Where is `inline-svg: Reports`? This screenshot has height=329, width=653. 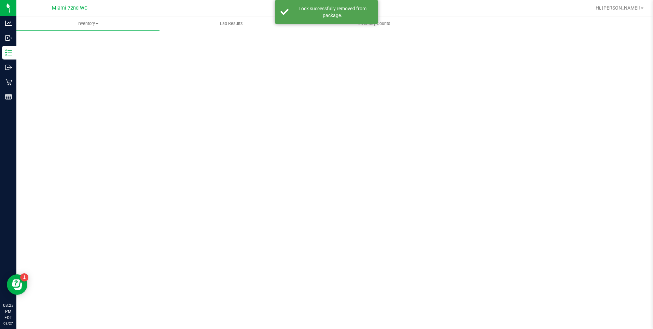 inline-svg: Reports is located at coordinates (9, 97).